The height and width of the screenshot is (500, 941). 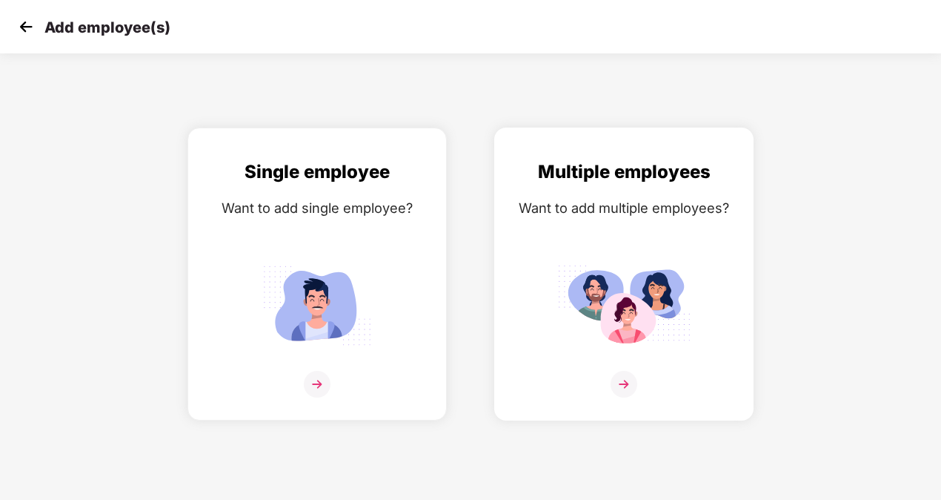 I want to click on img: svg+xml;base64,PHN2ZyB4bWxucz0iaHR0cDovL3d3dy53My5vcmcvMjAwMC9zdmciIGlkPSJNdWx0aXBsZV9lbXBsb3llZS..., so click(x=624, y=305).